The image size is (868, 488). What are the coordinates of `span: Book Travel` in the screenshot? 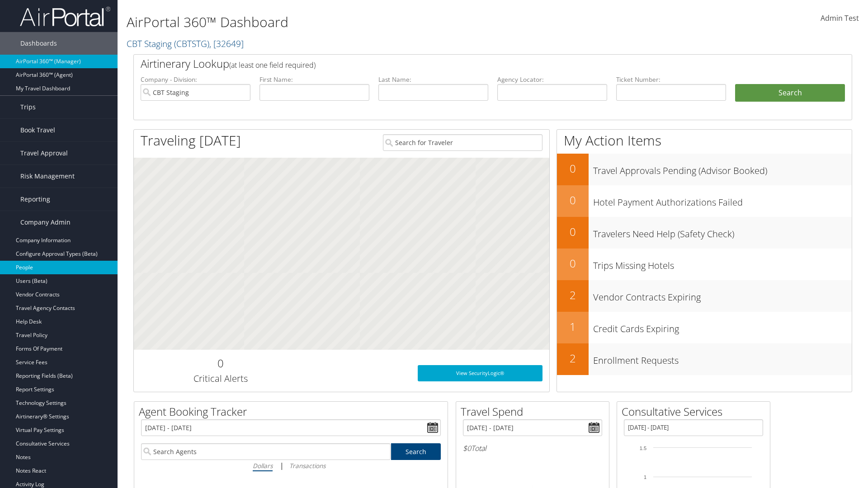 It's located at (38, 130).